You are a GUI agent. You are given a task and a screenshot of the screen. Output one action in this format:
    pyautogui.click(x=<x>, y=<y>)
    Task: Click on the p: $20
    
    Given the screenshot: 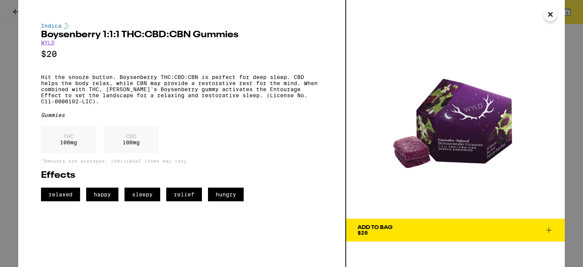 What is the action you would take?
    pyautogui.click(x=182, y=54)
    